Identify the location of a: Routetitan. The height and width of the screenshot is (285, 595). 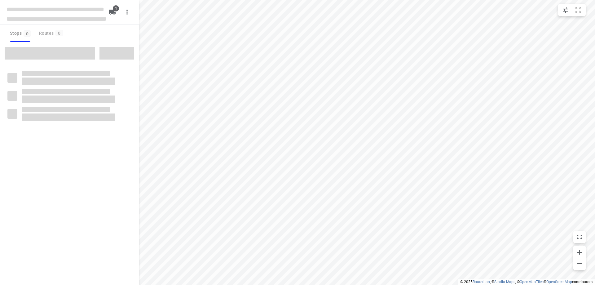
(481, 282).